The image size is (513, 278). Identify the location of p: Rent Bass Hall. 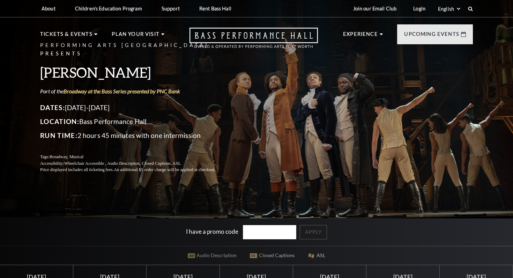
(215, 8).